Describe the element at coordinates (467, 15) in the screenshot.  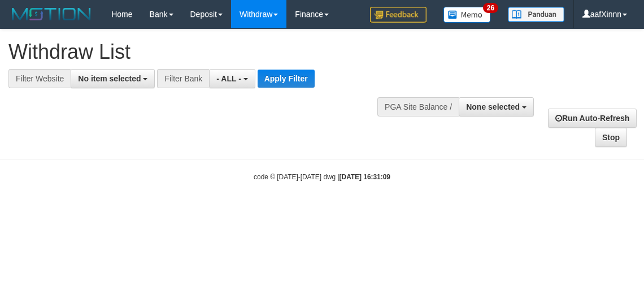
I see `img: Button%20Memo.svg` at that location.